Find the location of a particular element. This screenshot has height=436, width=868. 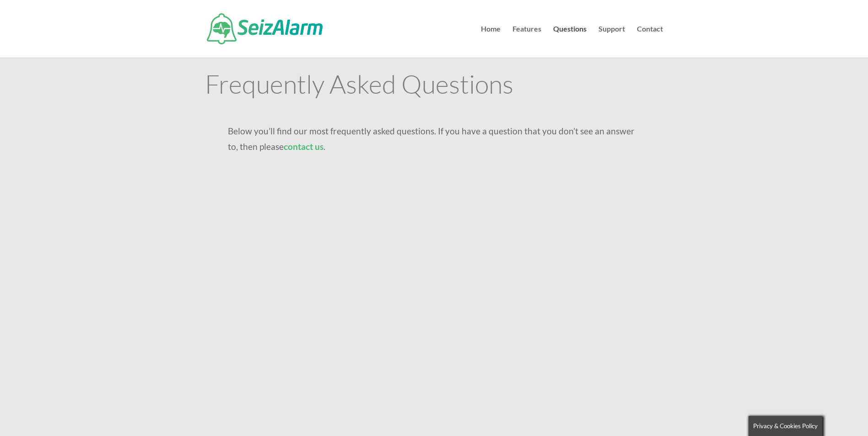

a: Questions is located at coordinates (570, 42).